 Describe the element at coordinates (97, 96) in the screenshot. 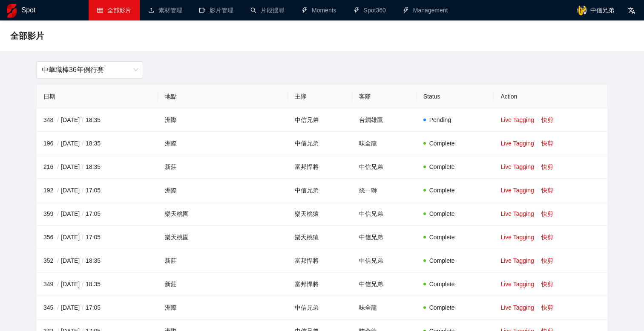

I see `th: 日期` at that location.